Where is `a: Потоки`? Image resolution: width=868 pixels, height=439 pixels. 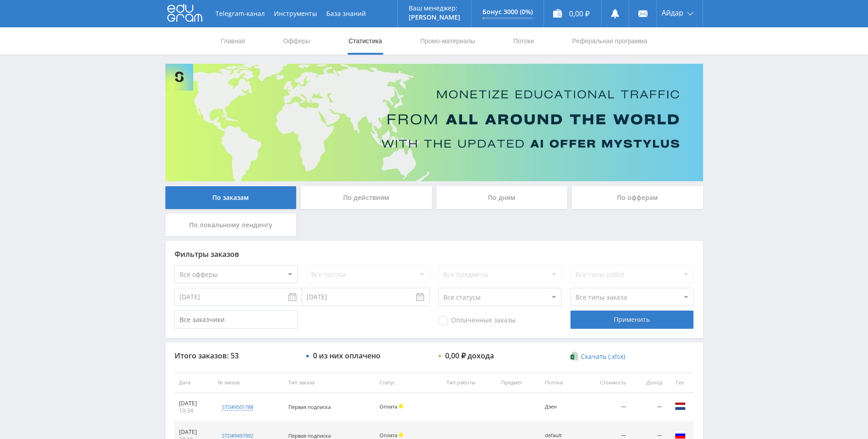
a: Потоки is located at coordinates (524, 41).